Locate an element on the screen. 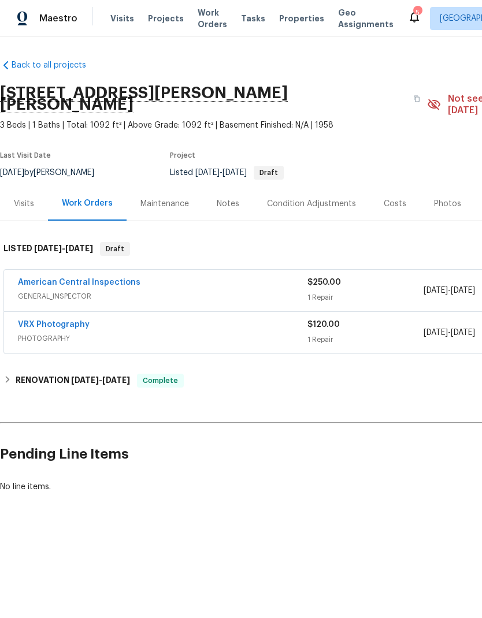  span: Projects is located at coordinates (166, 18).